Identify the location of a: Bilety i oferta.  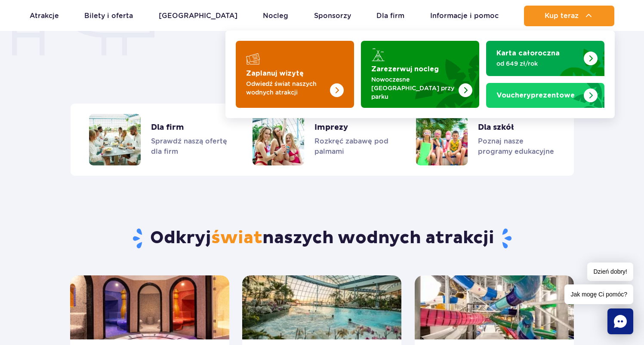
(108, 16).